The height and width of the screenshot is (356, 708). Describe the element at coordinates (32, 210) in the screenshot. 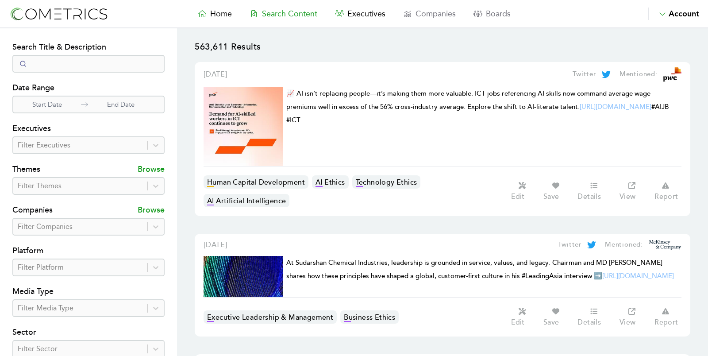

I see `h4: Companies` at that location.